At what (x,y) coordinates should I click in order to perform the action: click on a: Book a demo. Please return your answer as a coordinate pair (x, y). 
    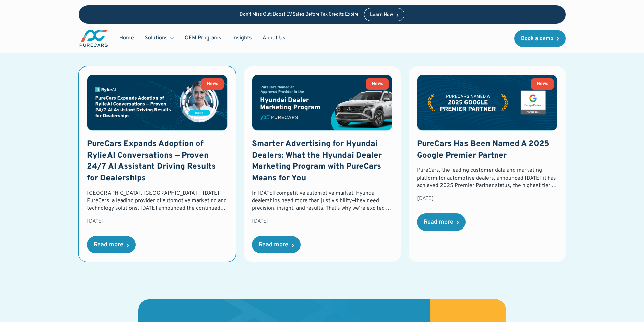
    Looking at the image, I should click on (540, 39).